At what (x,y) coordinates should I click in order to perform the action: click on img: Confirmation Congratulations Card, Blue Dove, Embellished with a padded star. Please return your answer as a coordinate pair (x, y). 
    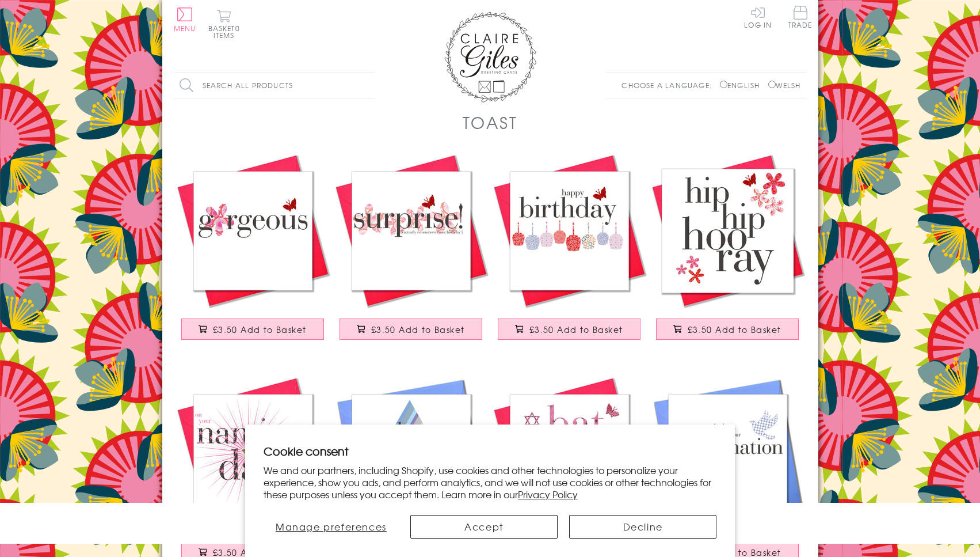
    Looking at the image, I should click on (728, 453).